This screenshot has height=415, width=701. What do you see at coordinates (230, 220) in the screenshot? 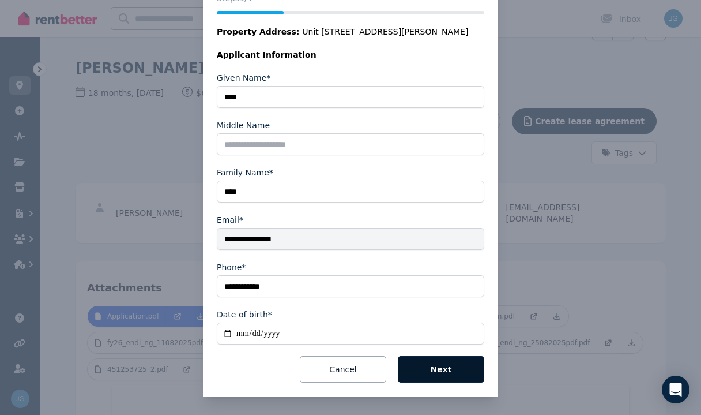
I see `label: Email*` at bounding box center [230, 220].